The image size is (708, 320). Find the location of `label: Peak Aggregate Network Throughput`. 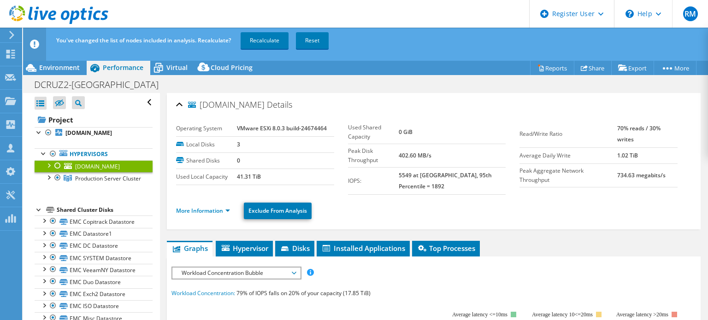

label: Peak Aggregate Network Throughput is located at coordinates (568, 176).